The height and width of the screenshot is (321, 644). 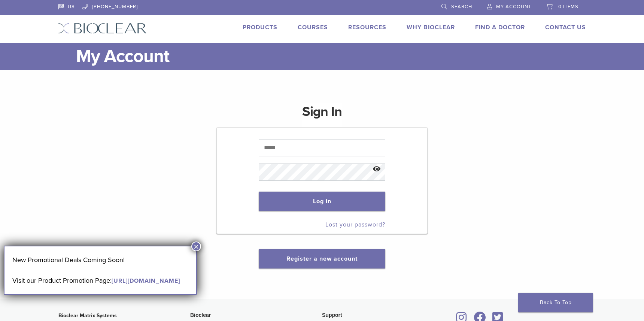 What do you see at coordinates (102, 28) in the screenshot?
I see `img: Bioclear` at bounding box center [102, 28].